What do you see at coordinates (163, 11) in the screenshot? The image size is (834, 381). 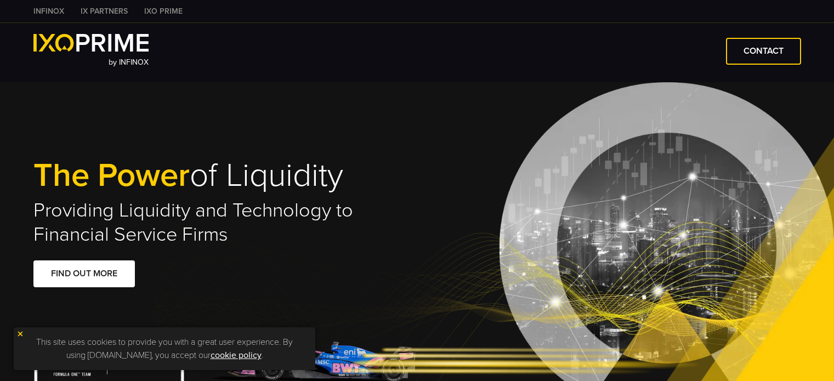 I see `a: IXO PRIME` at bounding box center [163, 11].